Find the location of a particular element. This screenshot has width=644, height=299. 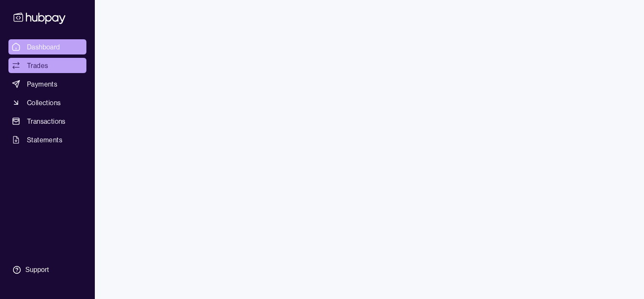

span: Dashboard is located at coordinates (43, 47).